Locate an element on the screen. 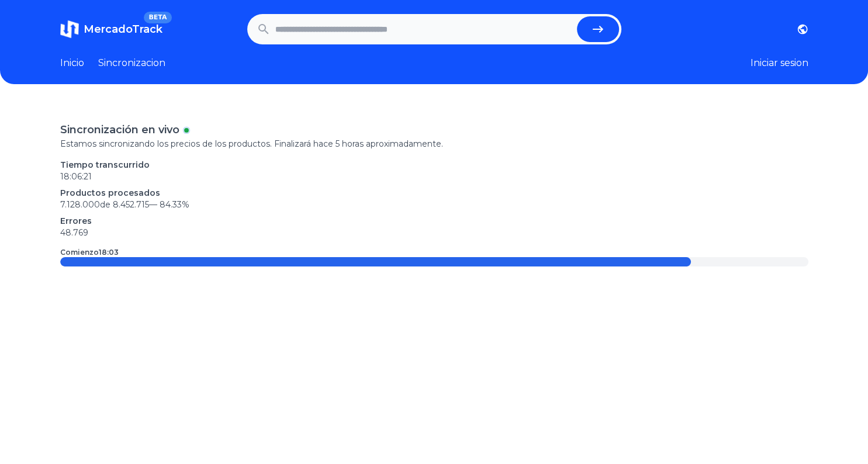  span: 84.33 % is located at coordinates (174, 204).